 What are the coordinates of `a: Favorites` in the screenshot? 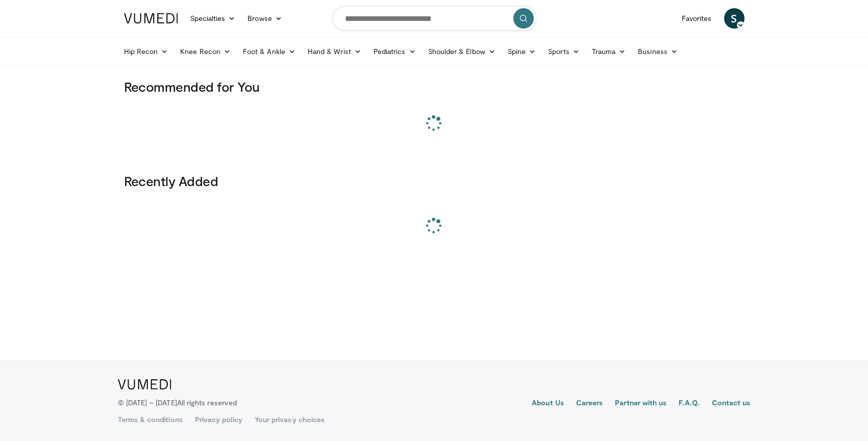 It's located at (696, 18).